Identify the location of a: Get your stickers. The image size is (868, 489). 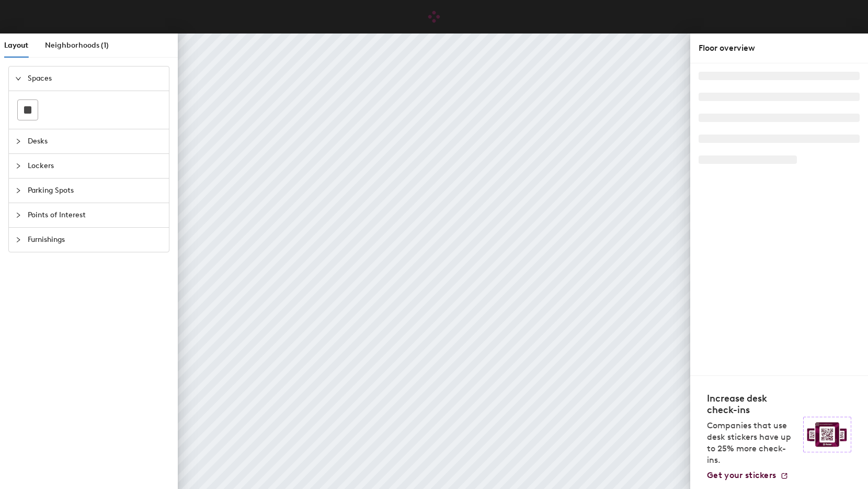
(748, 475).